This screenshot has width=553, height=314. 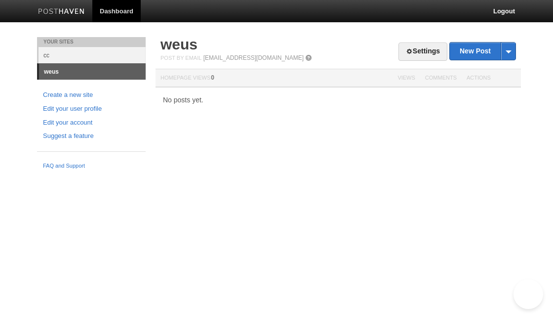 I want to click on li: Your Sites, so click(x=91, y=42).